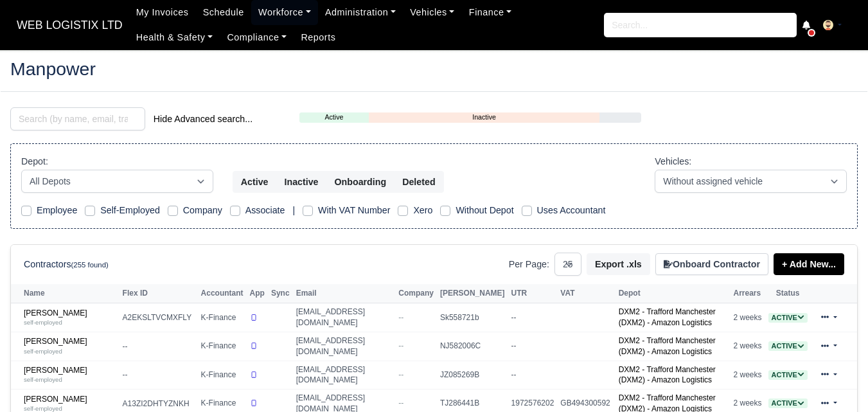  What do you see at coordinates (175, 38) in the screenshot?
I see `a: Health & Safety` at bounding box center [175, 38].